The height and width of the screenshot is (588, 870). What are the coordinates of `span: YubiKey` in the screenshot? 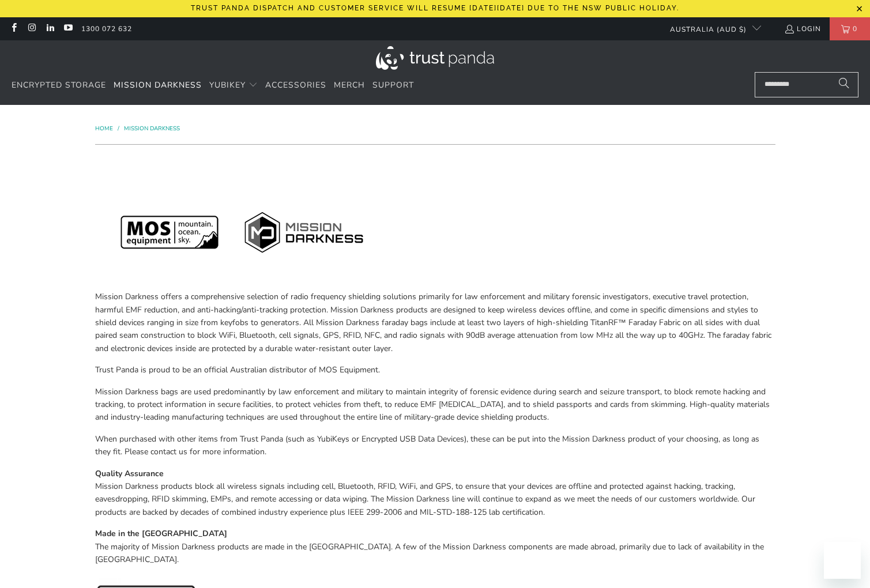 It's located at (227, 85).